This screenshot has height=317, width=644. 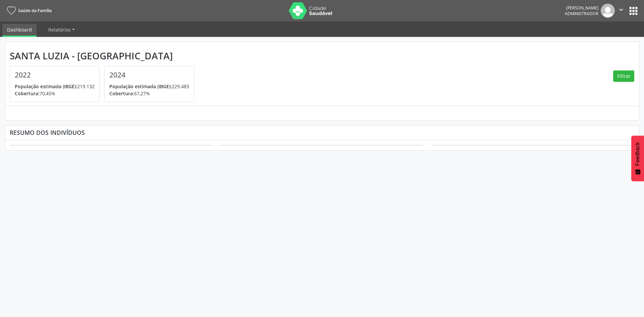 I want to click on a: Saúde da Família, so click(x=28, y=10).